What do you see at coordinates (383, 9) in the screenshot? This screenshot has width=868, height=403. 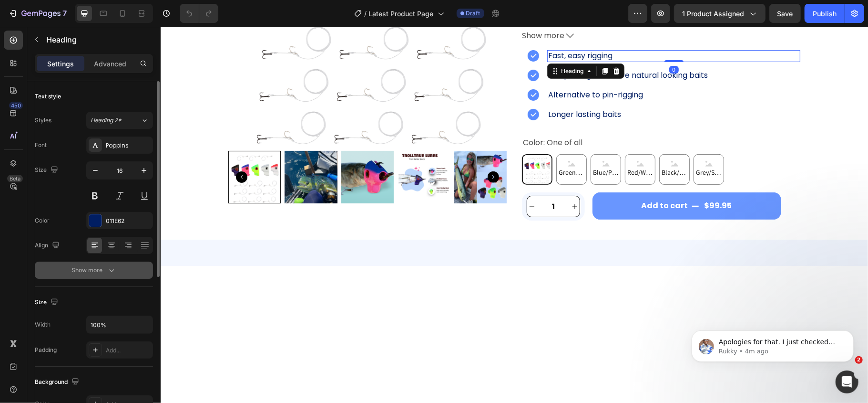 I see `span: Show more` at bounding box center [383, 9].